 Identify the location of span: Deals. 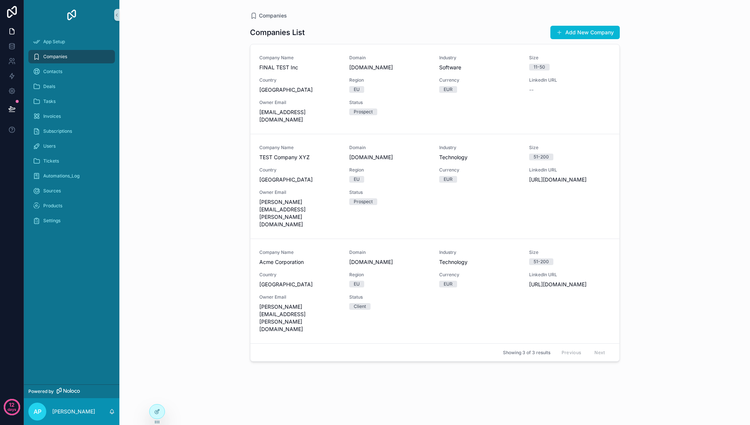
(49, 87).